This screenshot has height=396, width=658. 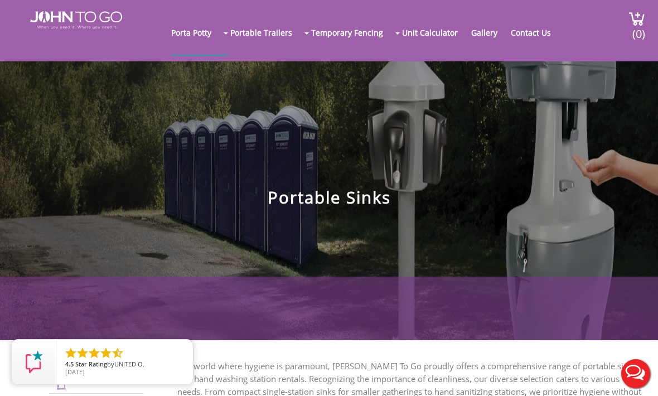 I want to click on span: (0), so click(x=638, y=29).